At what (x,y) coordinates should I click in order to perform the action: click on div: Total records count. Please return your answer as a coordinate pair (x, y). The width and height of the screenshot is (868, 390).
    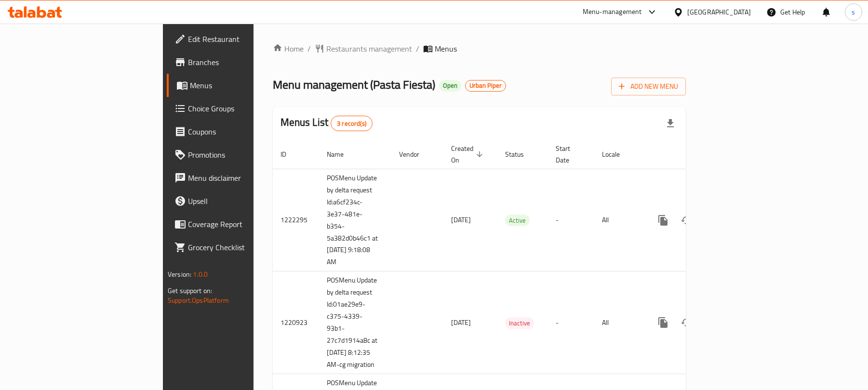
    Looking at the image, I should click on (352, 123).